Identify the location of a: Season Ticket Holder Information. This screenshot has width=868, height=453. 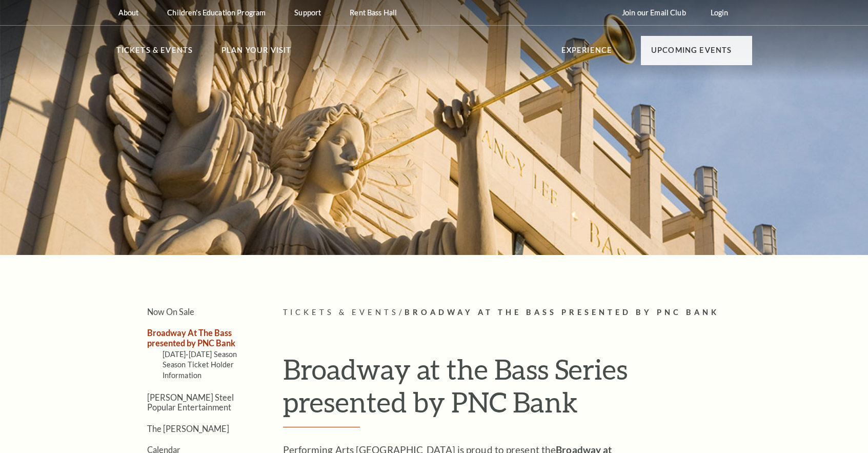
(199, 369).